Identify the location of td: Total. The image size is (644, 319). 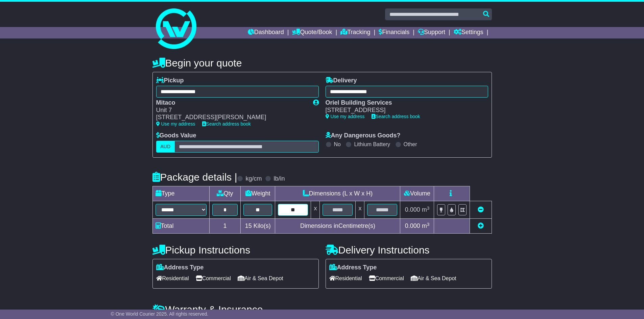
(181, 226).